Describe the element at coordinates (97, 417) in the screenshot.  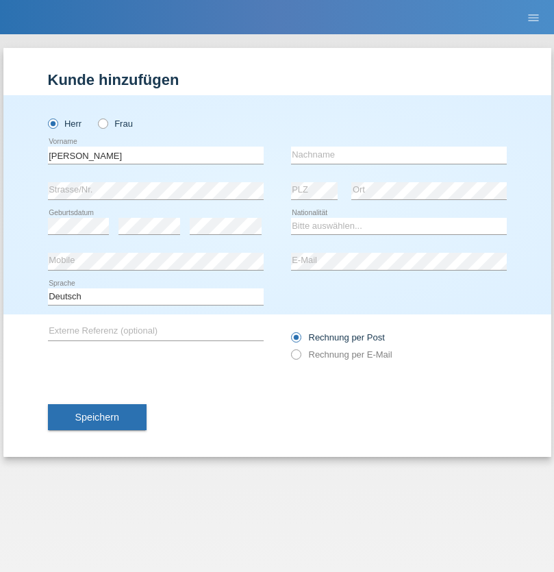
I see `button: Speichern` at that location.